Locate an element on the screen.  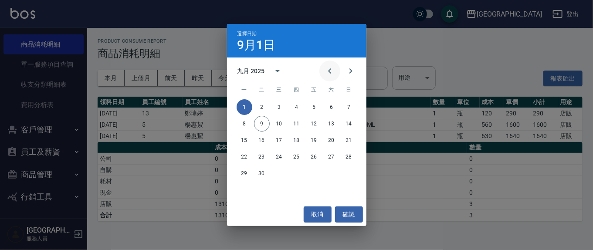
button: 28 is located at coordinates (349, 157).